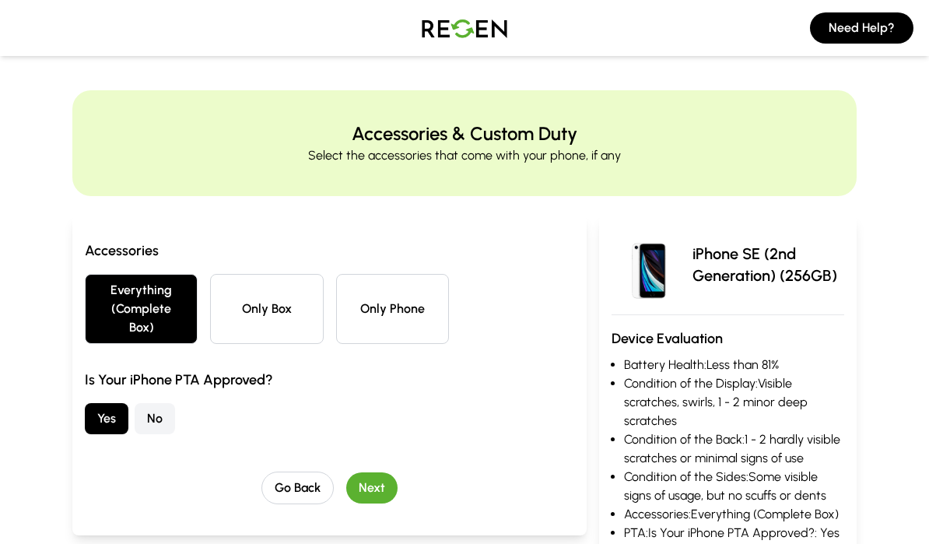  Describe the element at coordinates (734, 533) in the screenshot. I see `li: PTA: Is Your iPhone PTA Approved?: Yes` at that location.